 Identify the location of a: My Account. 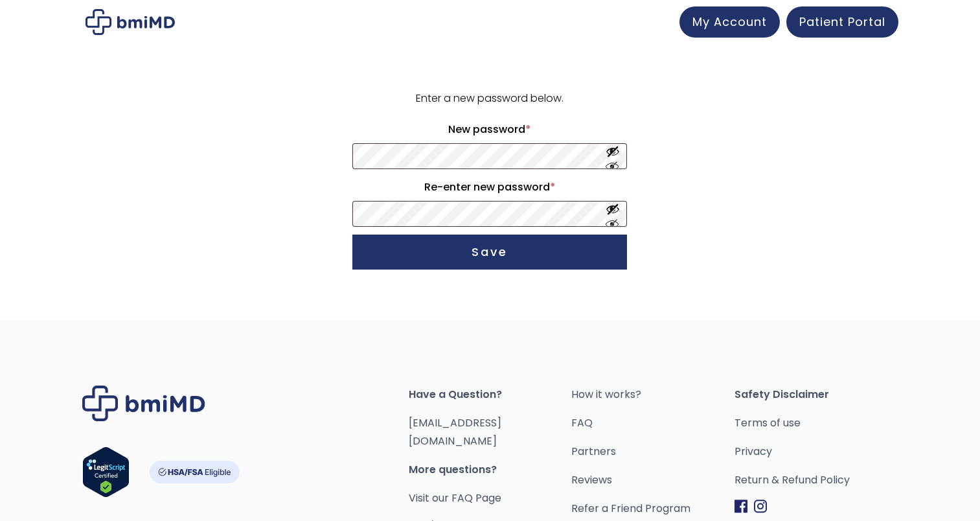
(729, 22).